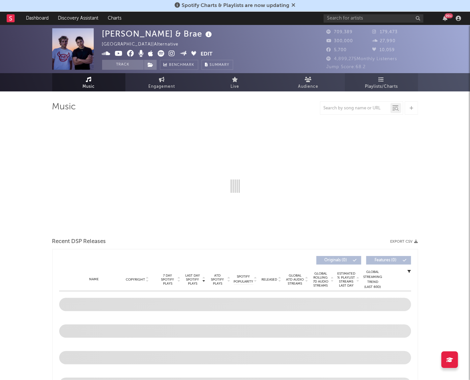 Image resolution: width=470 pixels, height=380 pixels. Describe the element at coordinates (362, 59) in the screenshot. I see `span: 4,899,275 Monthly Listeners` at that location.